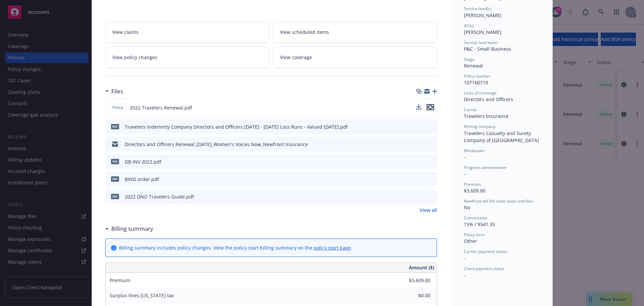  Describe the element at coordinates (502, 99) in the screenshot. I see `div: Directors and Officers` at that location.